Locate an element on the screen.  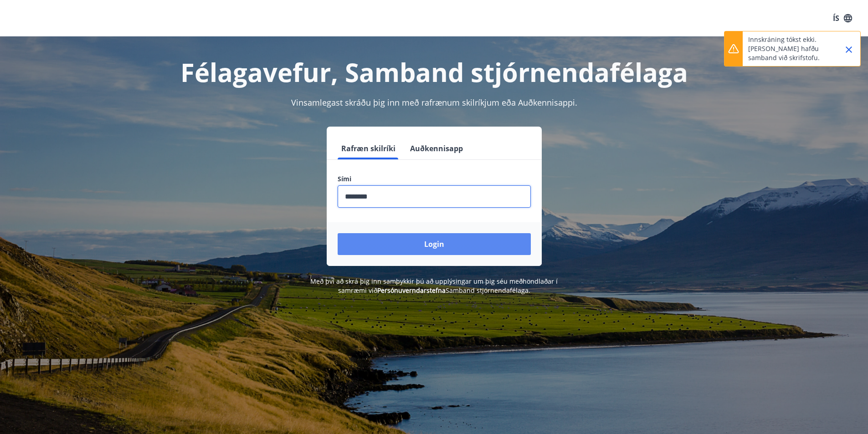
span: Með því að skrá þig inn samþykkir þú að upplýsingar um þig séu meðhöndlaðar í samræmi við Samband... is located at coordinates (434, 286).